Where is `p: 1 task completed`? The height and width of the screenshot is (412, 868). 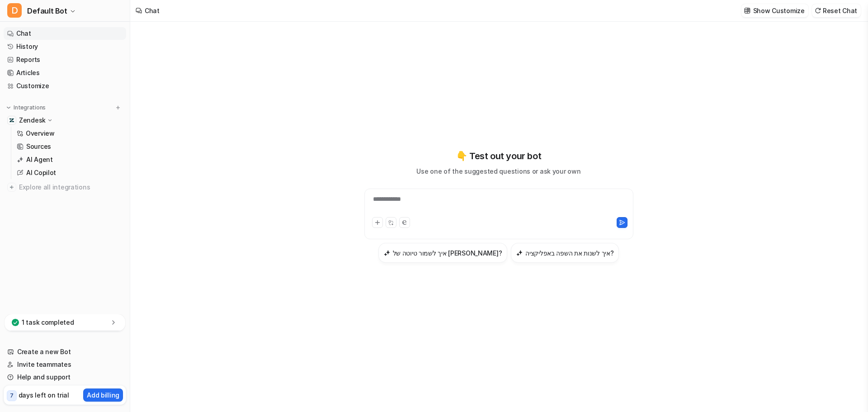
p: 1 task completed is located at coordinates (48, 322).